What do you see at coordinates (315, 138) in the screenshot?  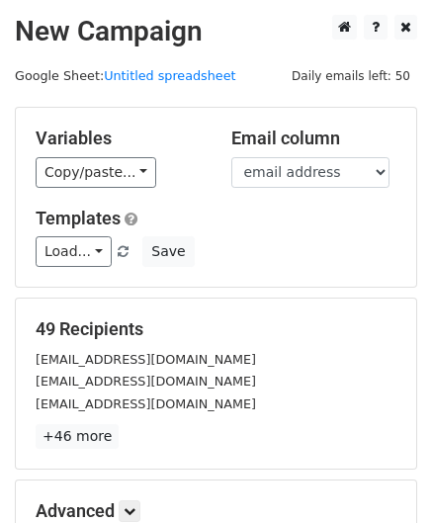 I see `h5: Email column` at bounding box center [315, 138].